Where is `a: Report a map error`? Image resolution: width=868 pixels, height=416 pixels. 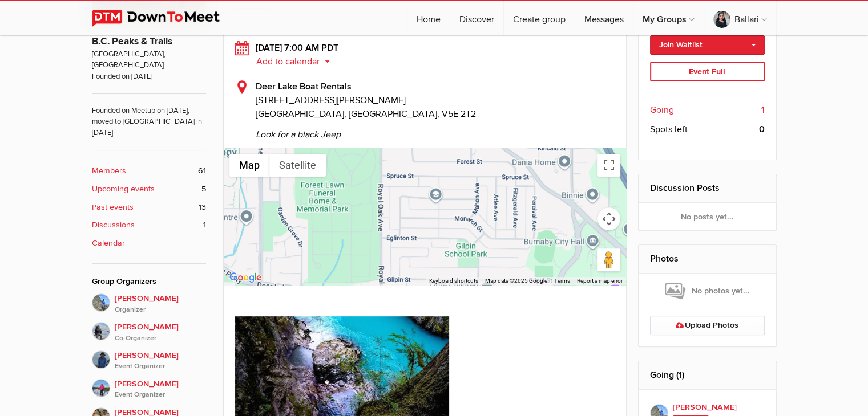
a: Report a map error is located at coordinates (600, 280).